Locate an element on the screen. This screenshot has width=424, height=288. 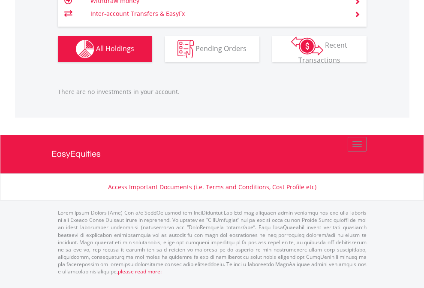
button: Recent Transactions is located at coordinates (320, 49).